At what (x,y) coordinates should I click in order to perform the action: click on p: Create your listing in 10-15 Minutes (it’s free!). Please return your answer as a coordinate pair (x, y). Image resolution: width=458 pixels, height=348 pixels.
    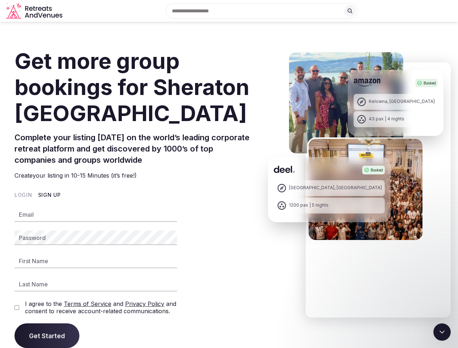
    Looking at the image, I should click on (132, 176).